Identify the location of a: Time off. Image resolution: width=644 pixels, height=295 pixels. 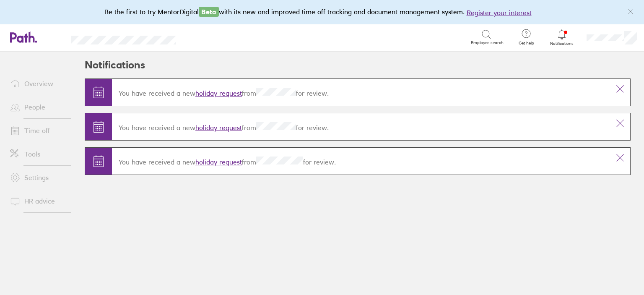
(37, 130).